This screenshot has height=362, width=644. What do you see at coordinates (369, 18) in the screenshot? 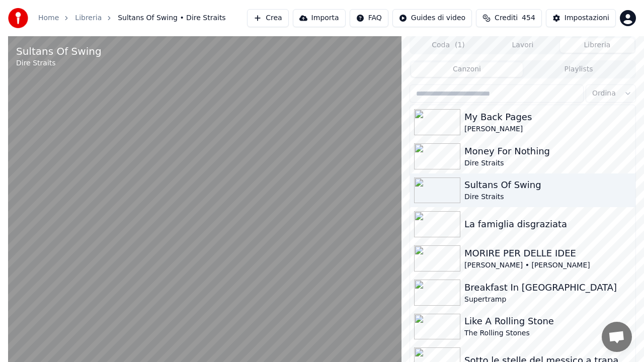
I see `button: FAQ` at bounding box center [369, 18].